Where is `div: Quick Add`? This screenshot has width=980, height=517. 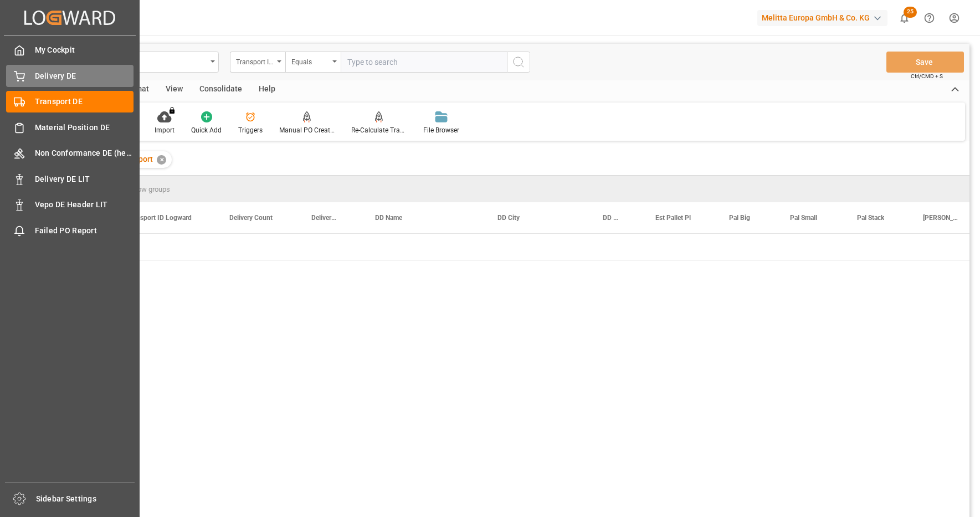 div: Quick Add is located at coordinates (206, 130).